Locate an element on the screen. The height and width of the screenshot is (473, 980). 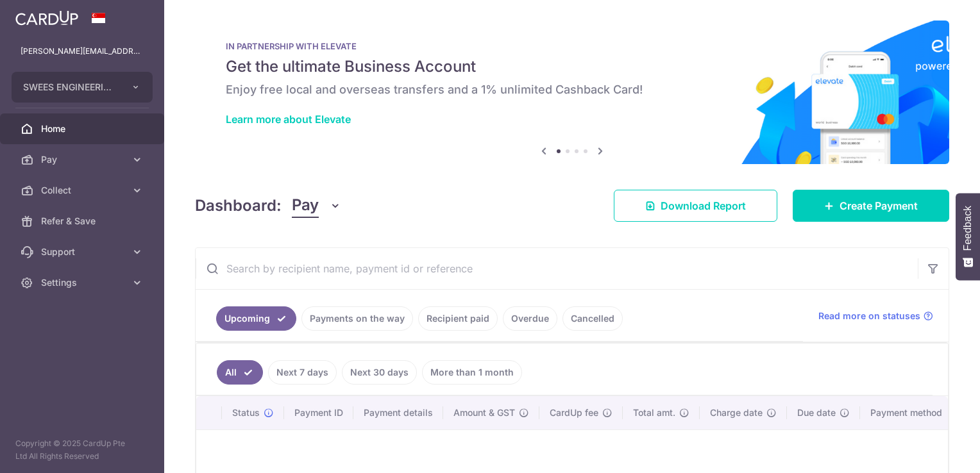
a: Payments on the way is located at coordinates (357, 318).